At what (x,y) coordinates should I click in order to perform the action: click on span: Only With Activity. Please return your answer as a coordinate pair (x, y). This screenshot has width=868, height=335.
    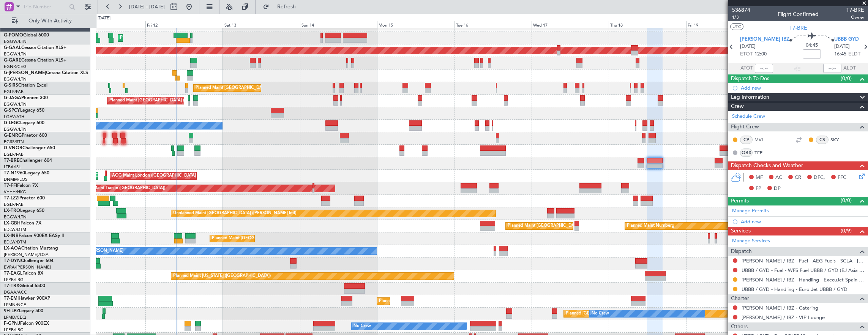
    Looking at the image, I should click on (50, 21).